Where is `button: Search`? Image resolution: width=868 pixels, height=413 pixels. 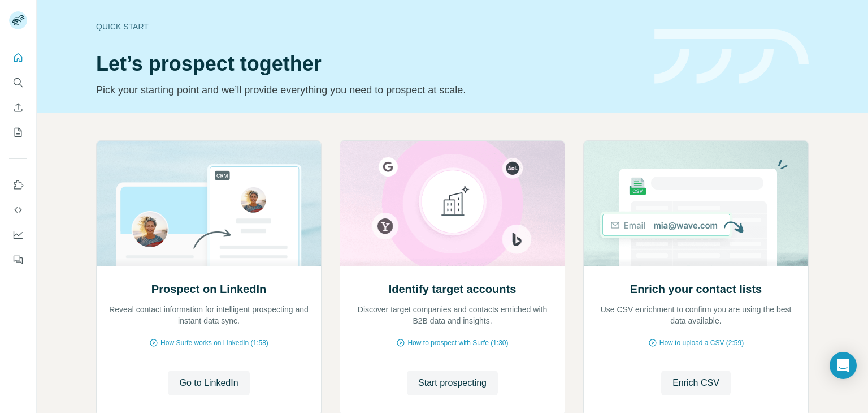 button: Search is located at coordinates (18, 82).